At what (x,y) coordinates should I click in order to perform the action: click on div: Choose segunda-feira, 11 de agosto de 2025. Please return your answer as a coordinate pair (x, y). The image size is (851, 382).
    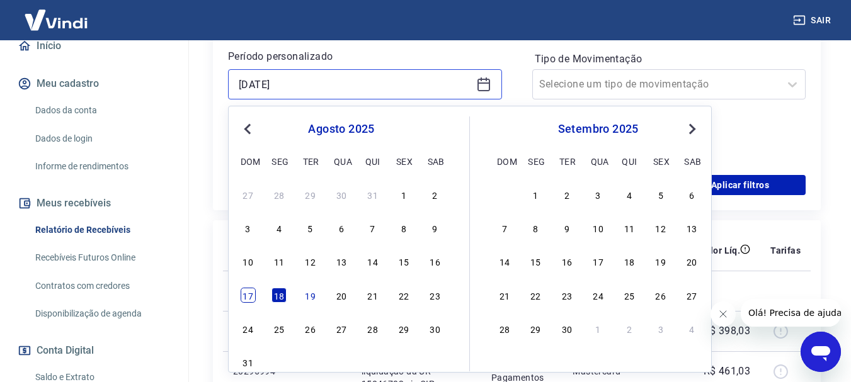
    Looking at the image, I should click on (279, 261).